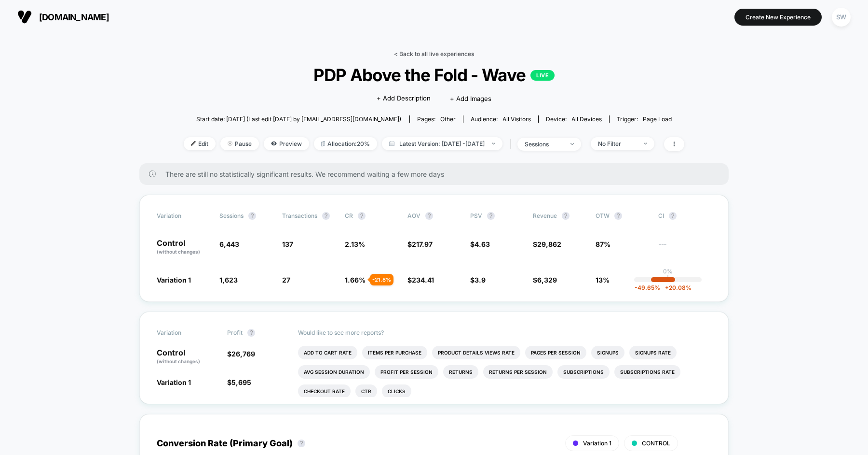  I want to click on li: Pages Per Session, so click(556, 353).